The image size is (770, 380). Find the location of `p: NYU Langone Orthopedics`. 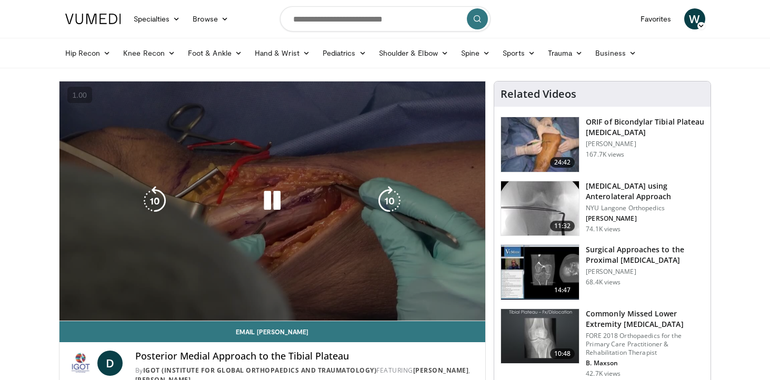

p: NYU Langone Orthopedics is located at coordinates (644, 208).